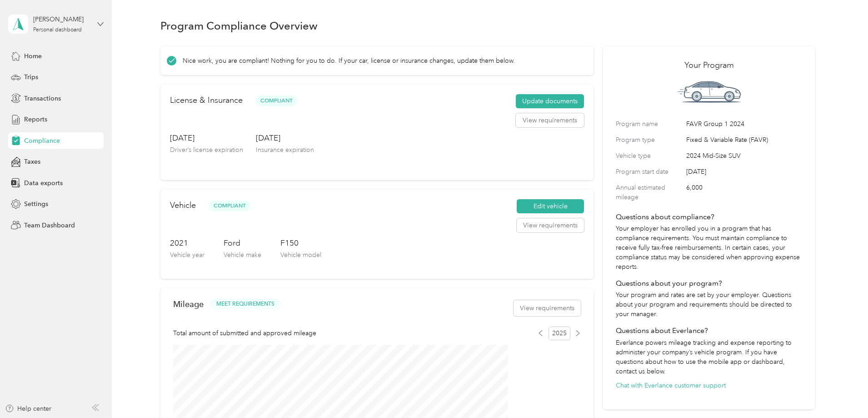 Image resolution: width=868 pixels, height=418 pixels. What do you see at coordinates (285, 150) in the screenshot?
I see `p: Insurance expiration` at bounding box center [285, 150].